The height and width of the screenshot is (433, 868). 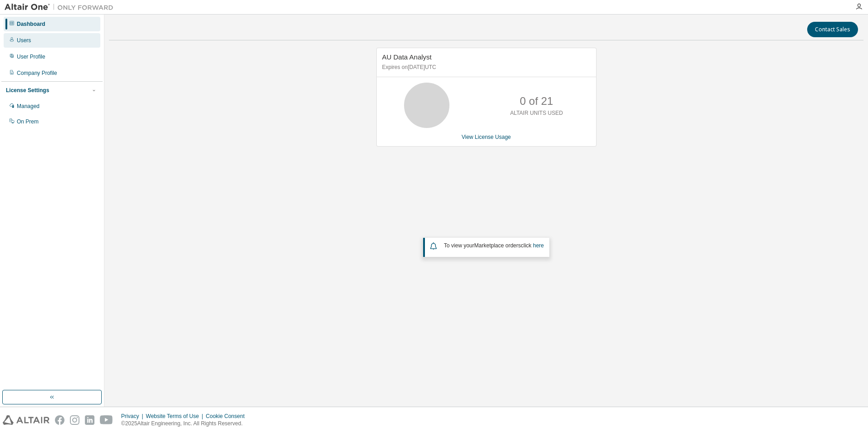 I want to click on img: Altair One, so click(x=61, y=7).